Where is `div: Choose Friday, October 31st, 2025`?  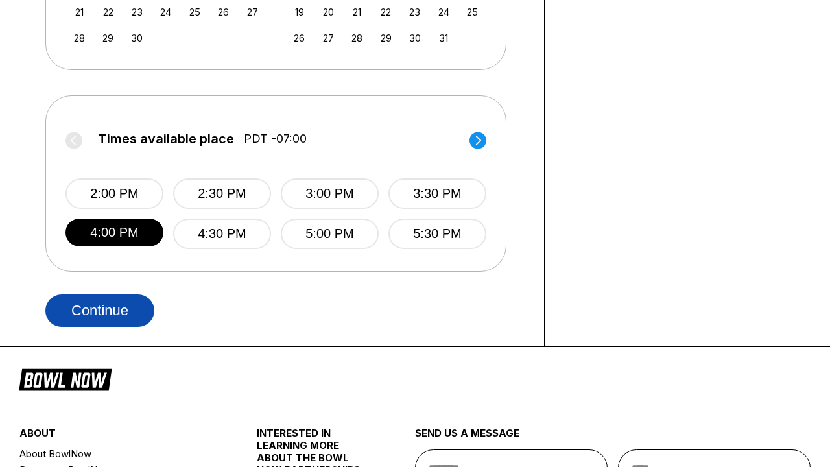
div: Choose Friday, October 31st, 2025 is located at coordinates (443, 38).